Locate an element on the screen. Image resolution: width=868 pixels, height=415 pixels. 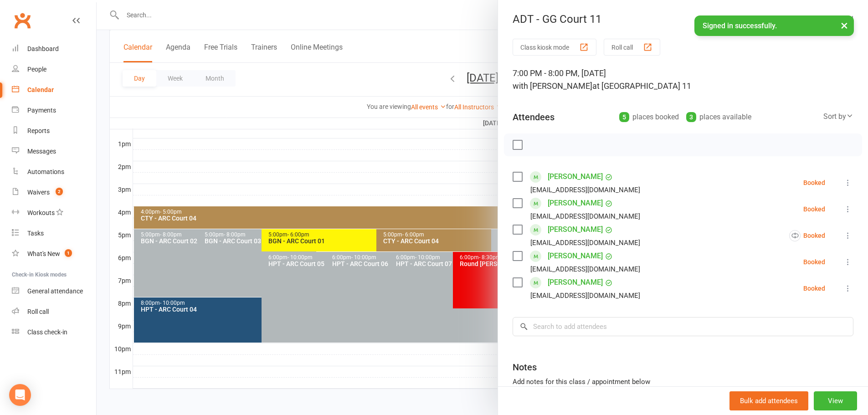
span: 1 is located at coordinates (68, 253).